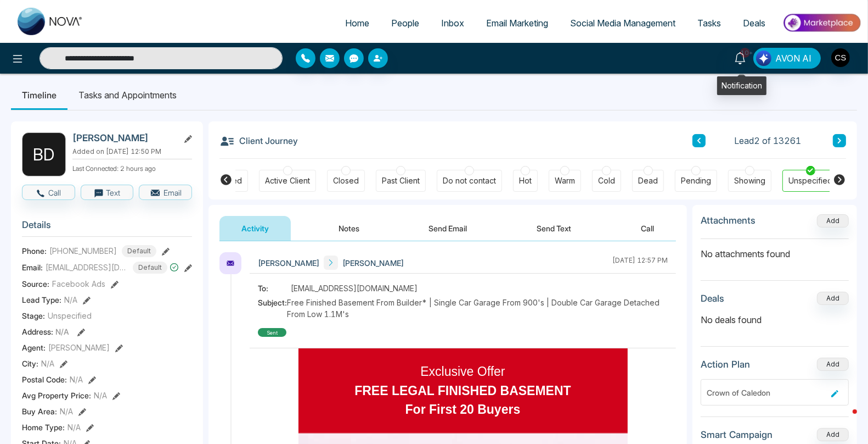 This screenshot has height=444, width=868. I want to click on span: Unspecified, so click(70, 315).